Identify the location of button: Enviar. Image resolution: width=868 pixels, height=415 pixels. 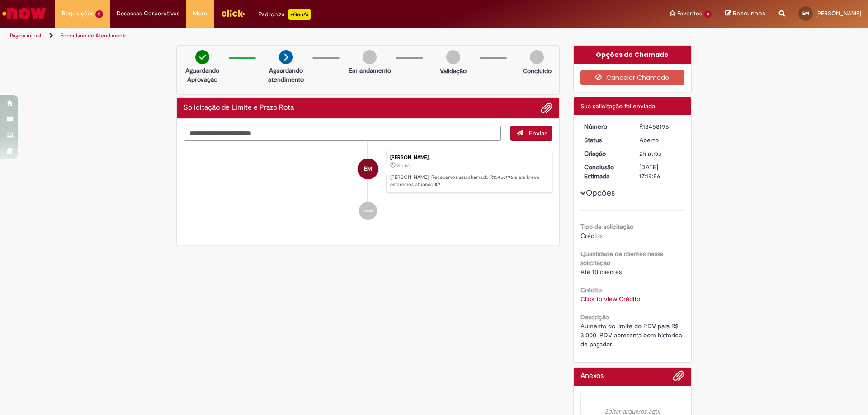
(531, 133).